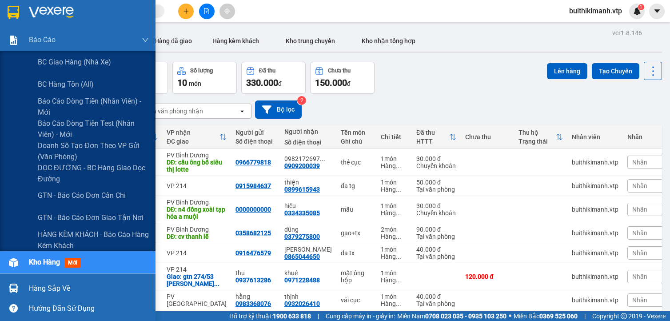 This screenshot has height=321, width=670. Describe the element at coordinates (437, 229) in the screenshot. I see `div: 90.000 đ` at that location.